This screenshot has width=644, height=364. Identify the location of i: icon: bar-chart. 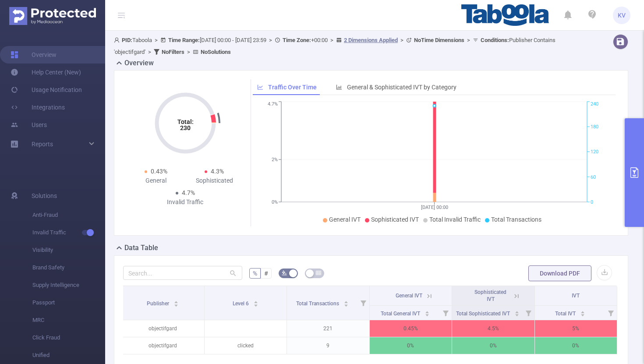
(339, 87).